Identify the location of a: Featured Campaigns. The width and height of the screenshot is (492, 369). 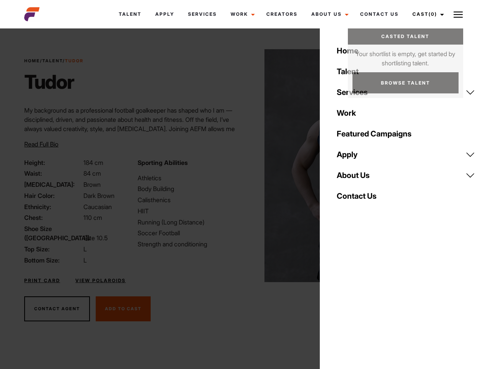
(406, 134).